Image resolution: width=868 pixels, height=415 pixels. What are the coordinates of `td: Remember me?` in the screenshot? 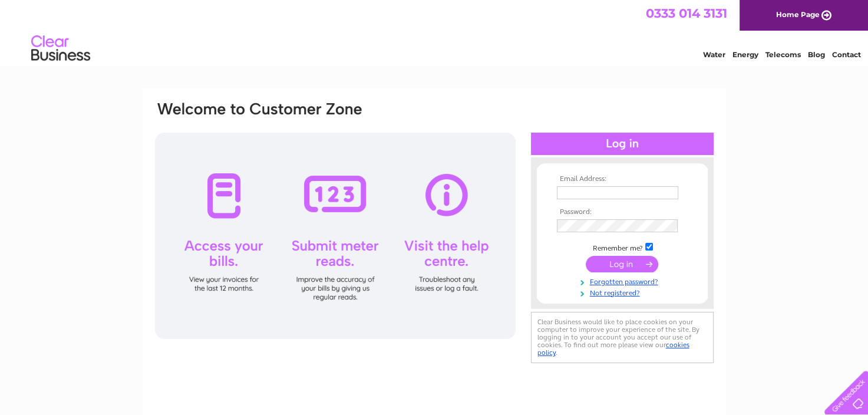 It's located at (622, 247).